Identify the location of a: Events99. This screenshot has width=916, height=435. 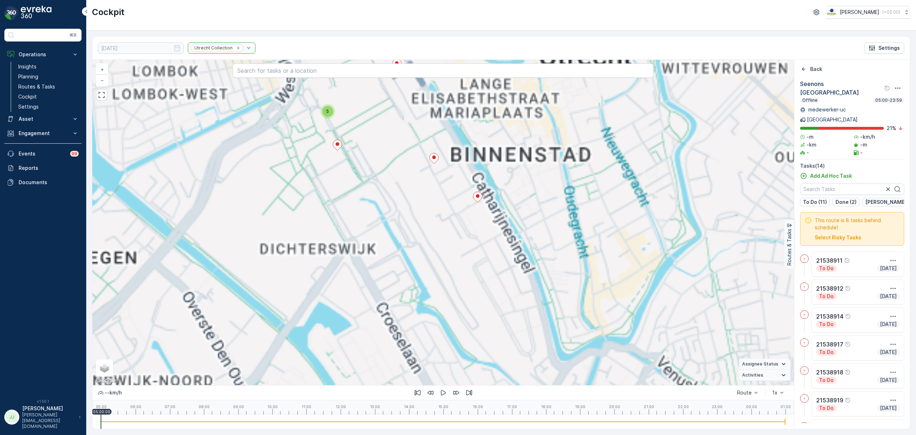
(43, 154).